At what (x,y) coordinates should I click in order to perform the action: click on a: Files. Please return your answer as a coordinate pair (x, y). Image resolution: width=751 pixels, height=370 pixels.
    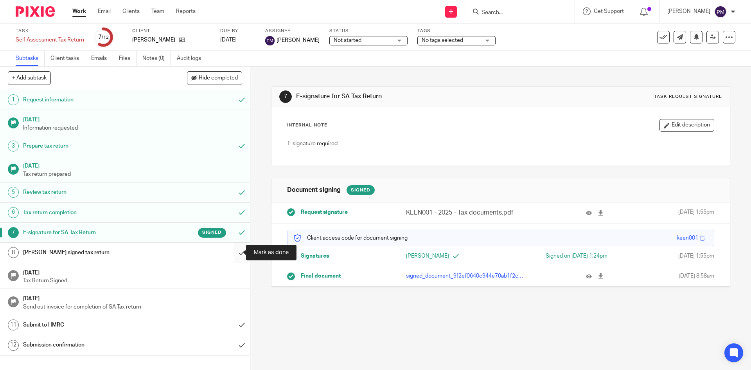
    Looking at the image, I should click on (128, 58).